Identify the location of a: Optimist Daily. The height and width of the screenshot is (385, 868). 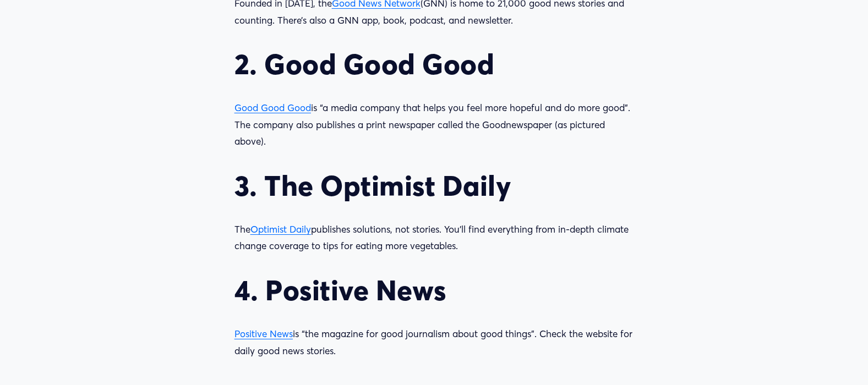
(281, 229).